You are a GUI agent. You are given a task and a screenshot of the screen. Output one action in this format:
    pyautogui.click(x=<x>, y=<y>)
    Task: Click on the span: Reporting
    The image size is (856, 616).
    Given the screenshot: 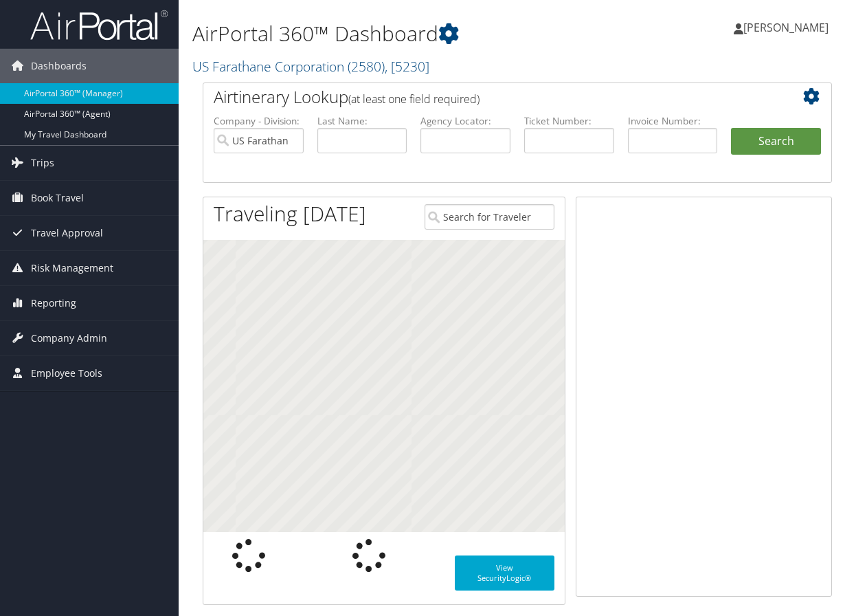 What is the action you would take?
    pyautogui.click(x=54, y=303)
    